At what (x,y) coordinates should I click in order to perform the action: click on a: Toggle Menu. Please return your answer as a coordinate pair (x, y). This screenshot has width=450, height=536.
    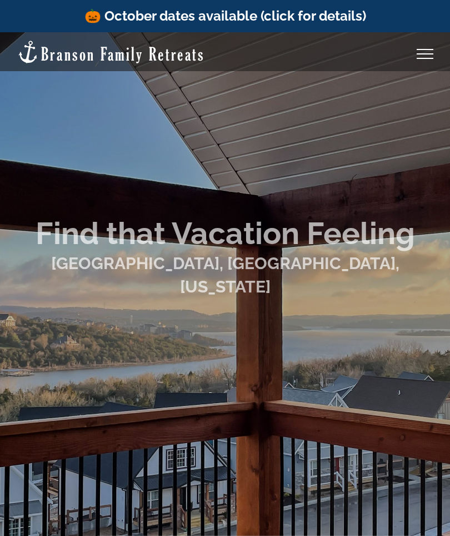
    Looking at the image, I should click on (425, 54).